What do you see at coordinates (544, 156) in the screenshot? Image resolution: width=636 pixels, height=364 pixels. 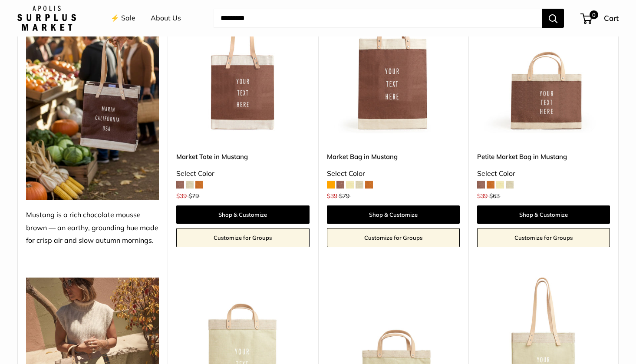 I see `a: Petite Market Bag in Mustang` at bounding box center [544, 156].